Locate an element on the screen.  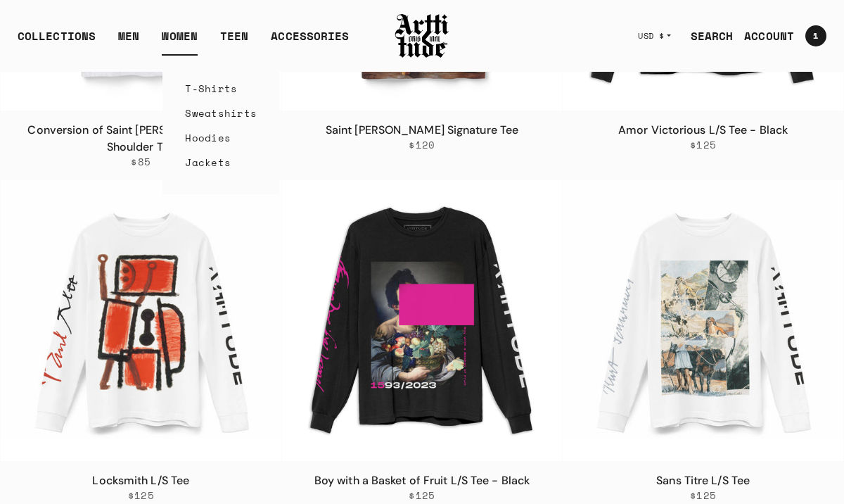
div: ACCESSORIES is located at coordinates (309, 41).